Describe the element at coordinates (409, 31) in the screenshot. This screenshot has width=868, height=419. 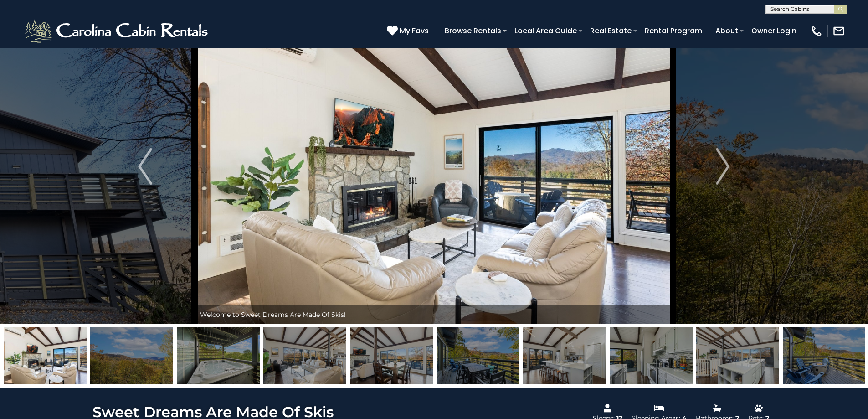
I see `a: My Favs` at that location.